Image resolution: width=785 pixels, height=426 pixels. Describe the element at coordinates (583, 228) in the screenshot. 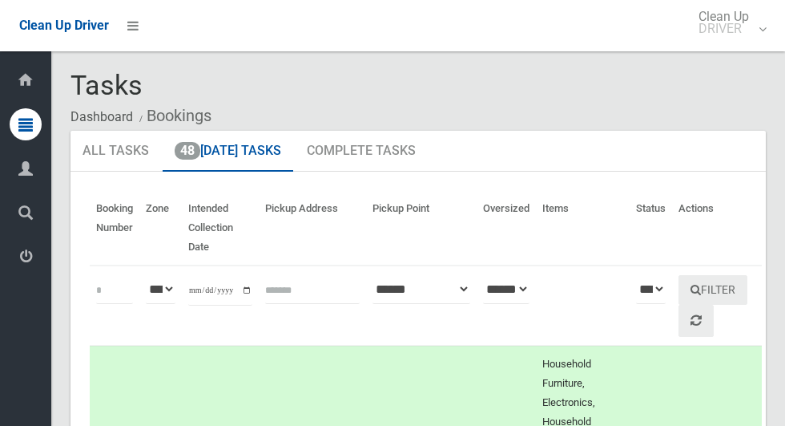

I see `th: Items` at that location.